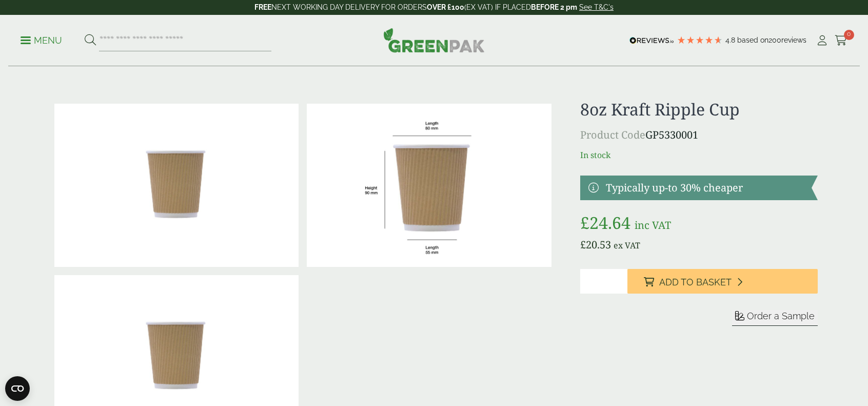  Describe the element at coordinates (262, 7) in the screenshot. I see `strong: FREE` at that location.